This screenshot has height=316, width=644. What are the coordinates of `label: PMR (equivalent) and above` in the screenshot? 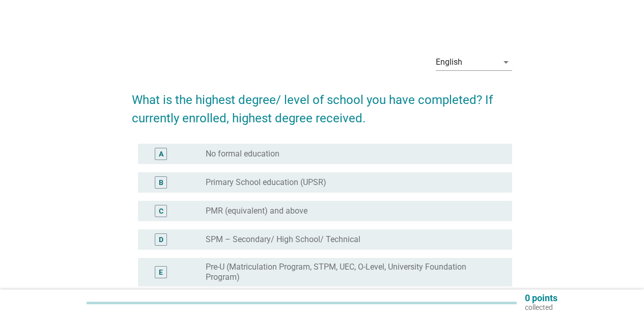 It's located at (257, 211).